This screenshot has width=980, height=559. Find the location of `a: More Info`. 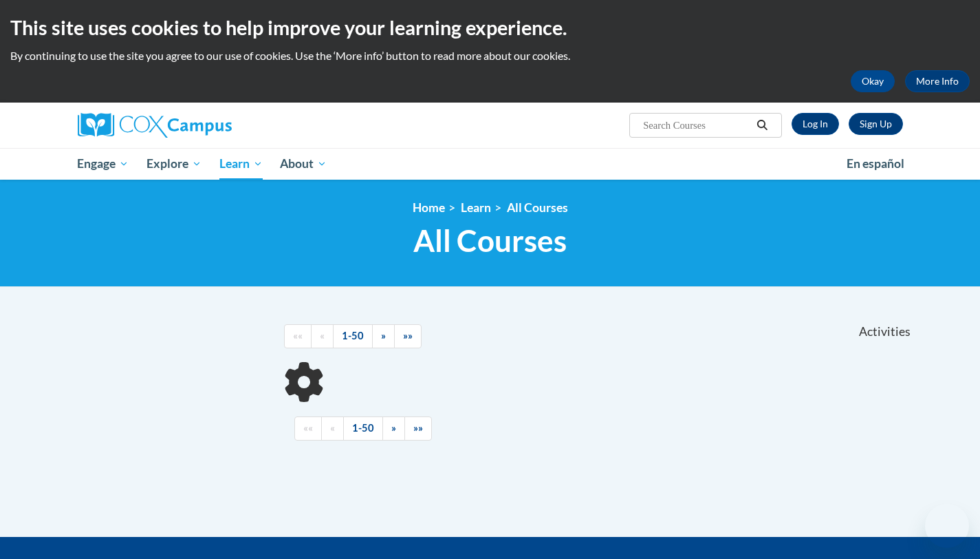

a: More Info is located at coordinates (937, 81).